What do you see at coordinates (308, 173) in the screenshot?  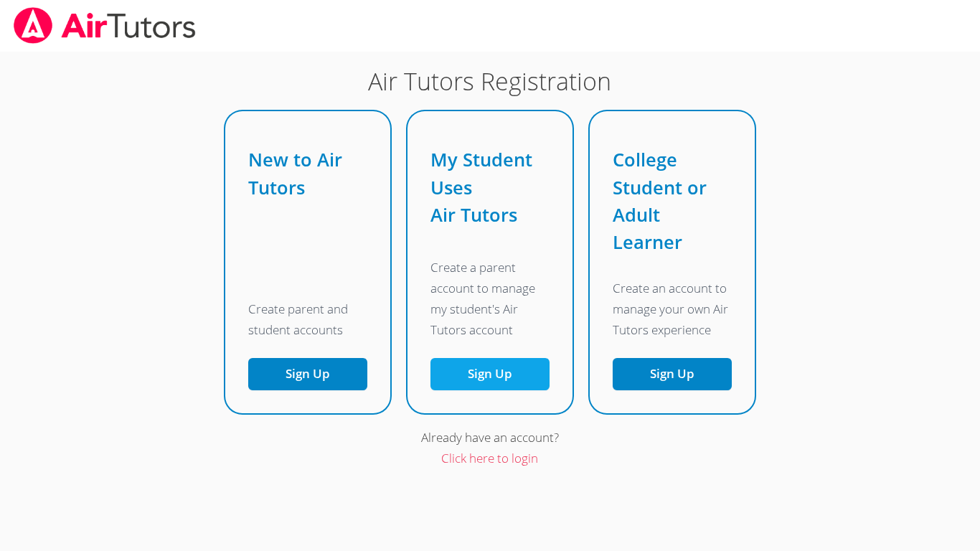 I see `h2: New to Air Tutors` at bounding box center [308, 173].